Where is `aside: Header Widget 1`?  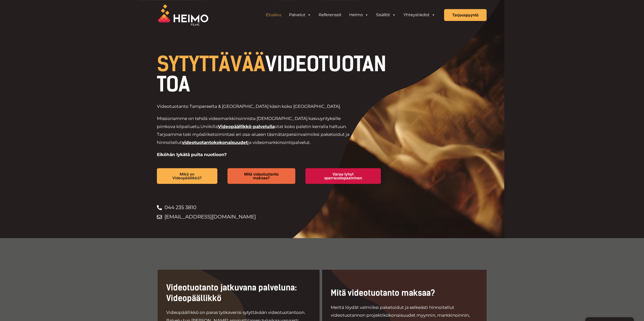
aside: Header Widget 1 is located at coordinates (350, 15).